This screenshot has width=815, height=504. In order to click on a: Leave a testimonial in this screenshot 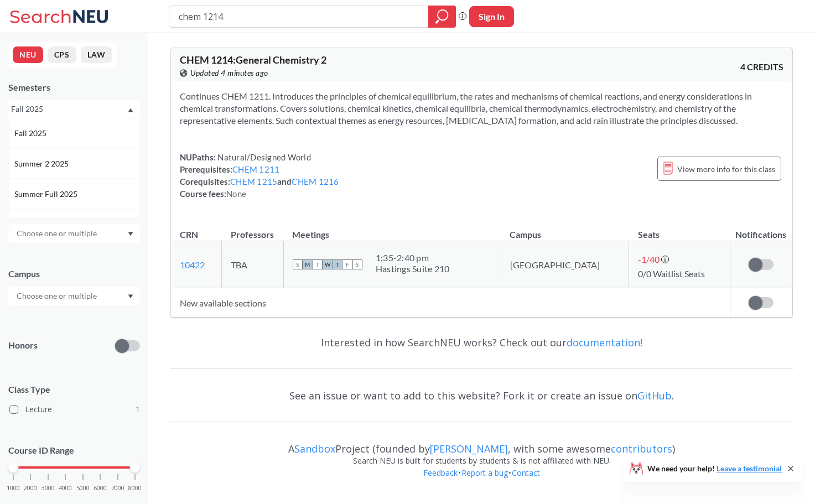, I will do `click(749, 468)`.